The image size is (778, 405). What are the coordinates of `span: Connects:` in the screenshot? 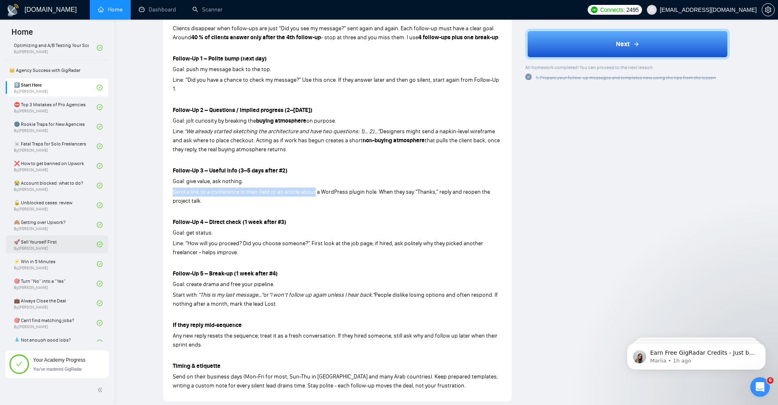 It's located at (612, 10).